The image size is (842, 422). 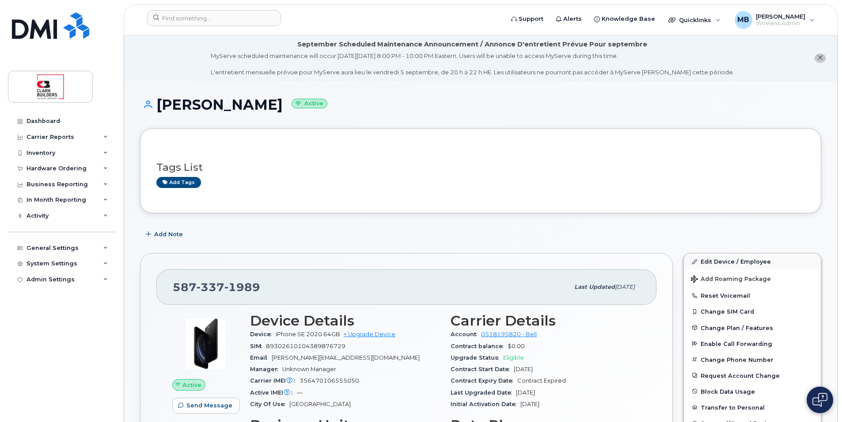 I want to click on span: 587, so click(x=217, y=287).